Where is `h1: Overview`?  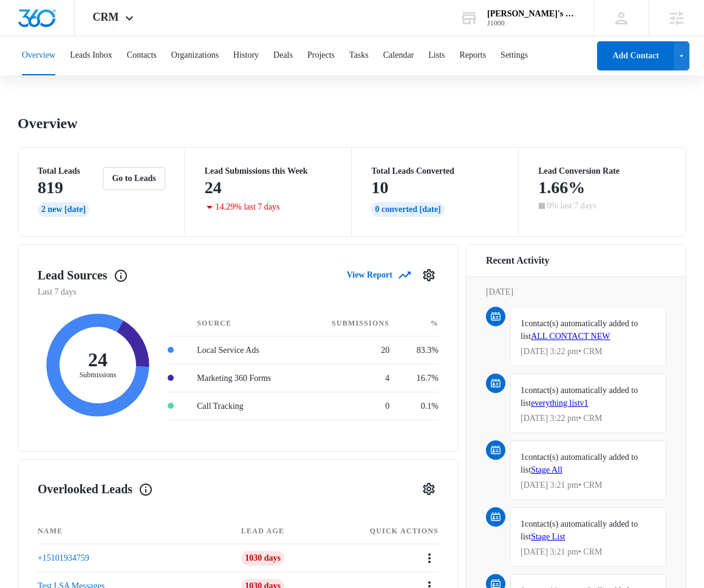
h1: Overview is located at coordinates (48, 123).